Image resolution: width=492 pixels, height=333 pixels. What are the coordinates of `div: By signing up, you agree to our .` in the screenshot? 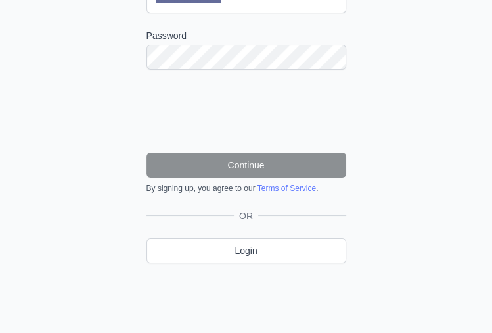 It's located at (247, 188).